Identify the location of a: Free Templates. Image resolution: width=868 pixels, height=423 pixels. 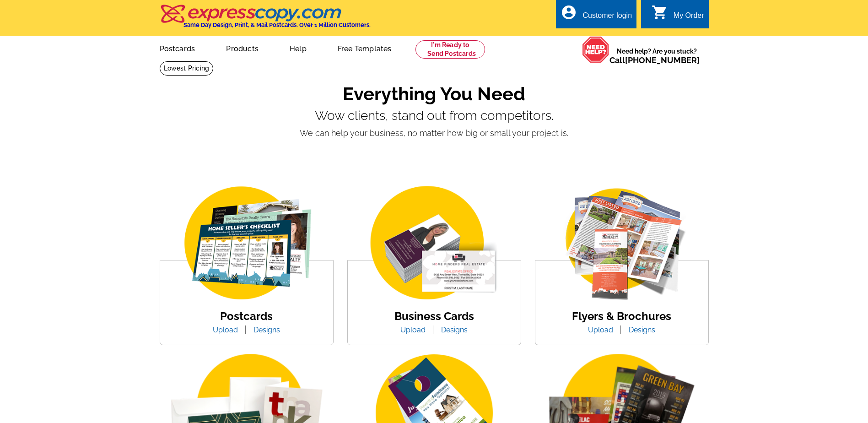
(365, 48).